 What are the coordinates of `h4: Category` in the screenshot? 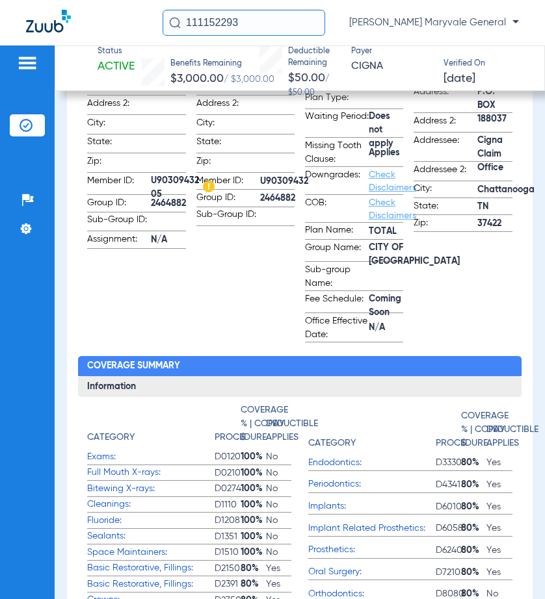 It's located at (331, 443).